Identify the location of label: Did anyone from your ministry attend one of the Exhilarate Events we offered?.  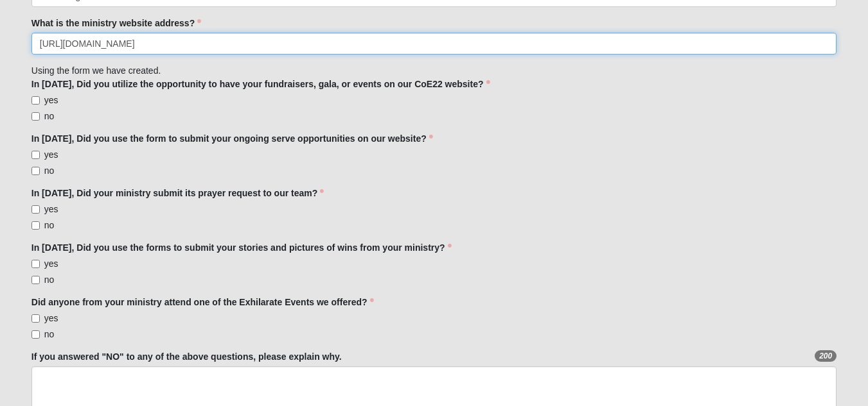
(202, 303).